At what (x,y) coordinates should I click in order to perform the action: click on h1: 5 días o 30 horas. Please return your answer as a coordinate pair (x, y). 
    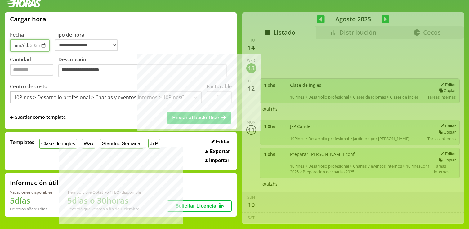
    Looking at the image, I should click on (104, 201).